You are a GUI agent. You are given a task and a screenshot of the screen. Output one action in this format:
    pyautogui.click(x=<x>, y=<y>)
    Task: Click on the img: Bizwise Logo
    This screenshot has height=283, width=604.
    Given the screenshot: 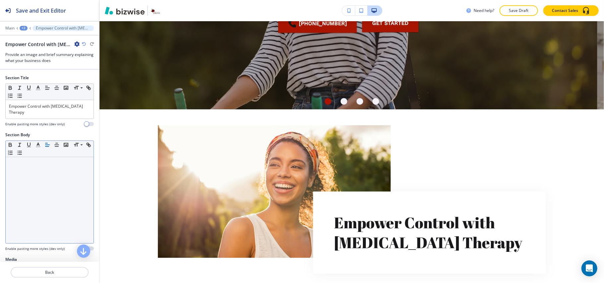 What is the action you would take?
    pyautogui.click(x=125, y=11)
    